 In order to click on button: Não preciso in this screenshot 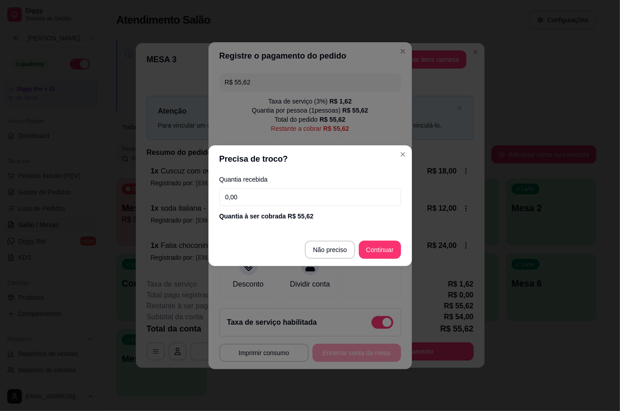, I will do `click(330, 250)`.